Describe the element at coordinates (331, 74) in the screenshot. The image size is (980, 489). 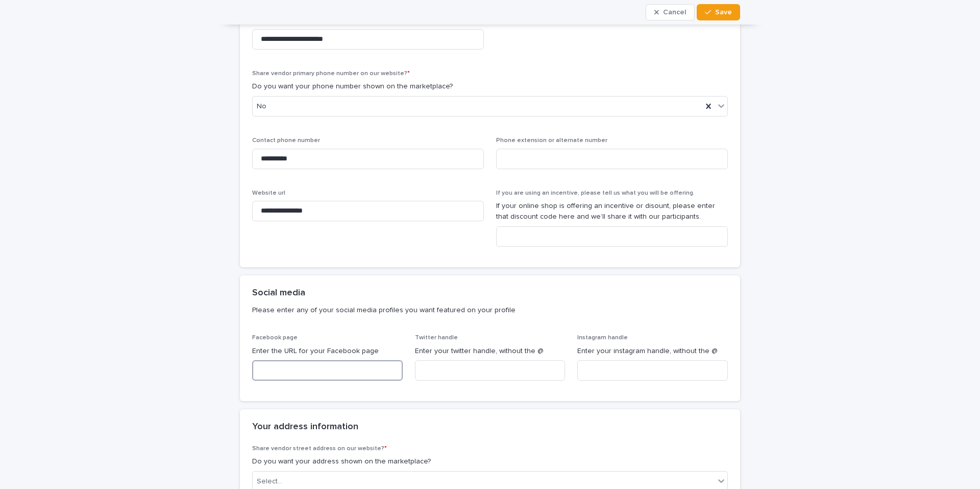
I see `span: Share vendor primary phone number on our website?` at that location.